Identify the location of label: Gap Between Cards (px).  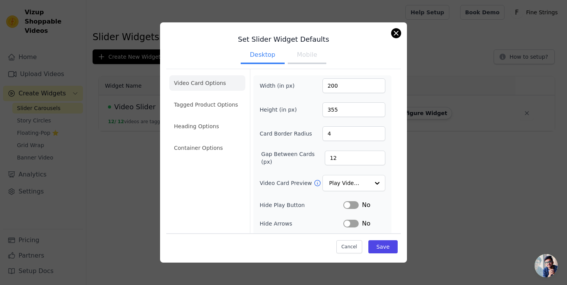
(293, 158).